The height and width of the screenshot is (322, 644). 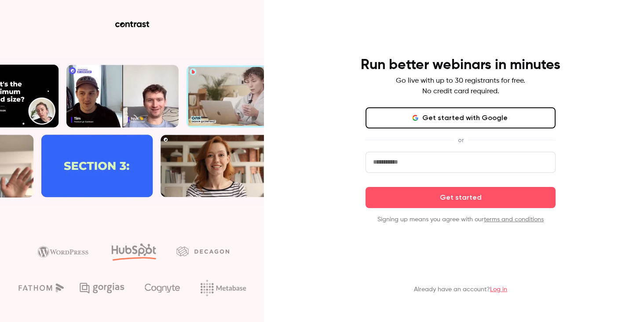 What do you see at coordinates (498, 289) in the screenshot?
I see `a: Log in` at bounding box center [498, 289].